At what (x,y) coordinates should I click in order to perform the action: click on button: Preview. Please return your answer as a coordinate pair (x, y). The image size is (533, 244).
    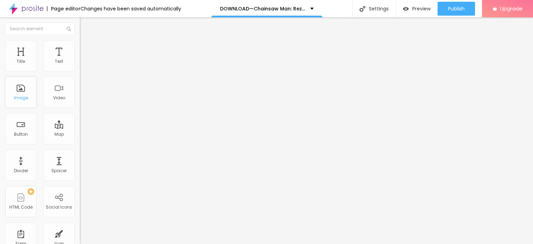
    Looking at the image, I should click on (417, 9).